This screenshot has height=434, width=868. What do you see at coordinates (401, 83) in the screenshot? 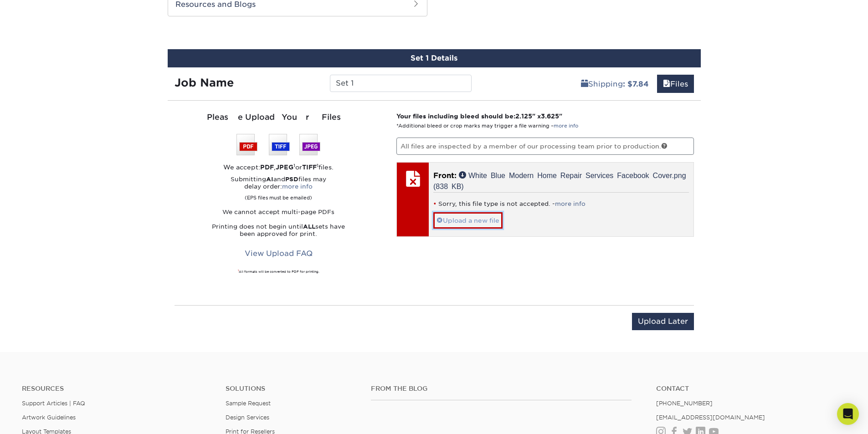
I see `input: Enter a job name` at bounding box center [401, 83].